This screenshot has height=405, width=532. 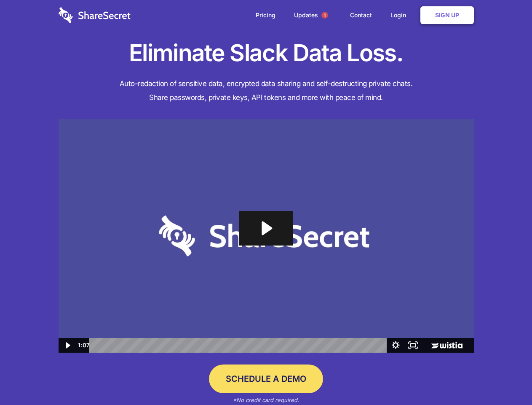 I want to click on button: Fullscreen, so click(x=413, y=345).